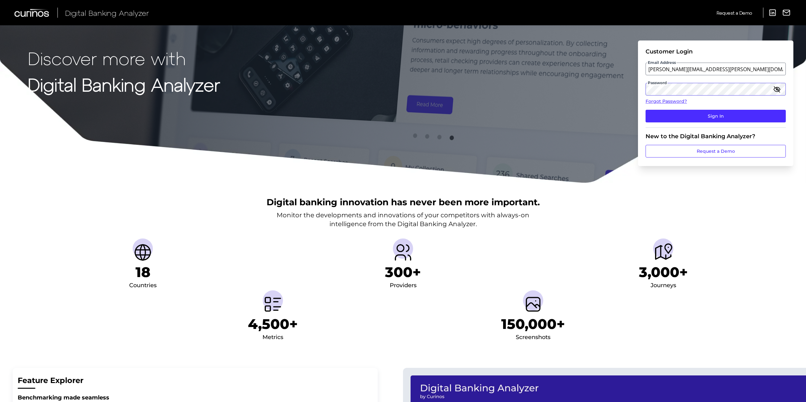 The image size is (806, 402). Describe the element at coordinates (533, 337) in the screenshot. I see `div: Screenshots` at that location.